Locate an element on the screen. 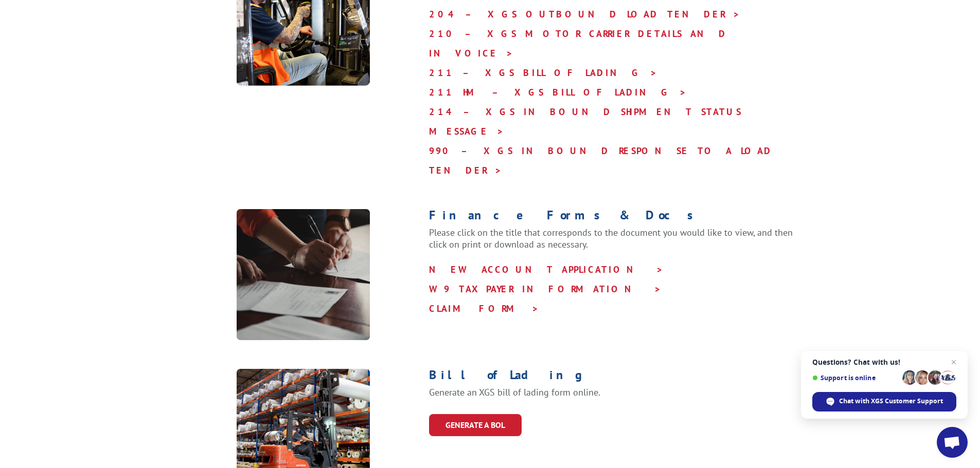  a: 990 – XGS INBOUND RESPONSE TO A LOAD TENDER > is located at coordinates (601, 160).